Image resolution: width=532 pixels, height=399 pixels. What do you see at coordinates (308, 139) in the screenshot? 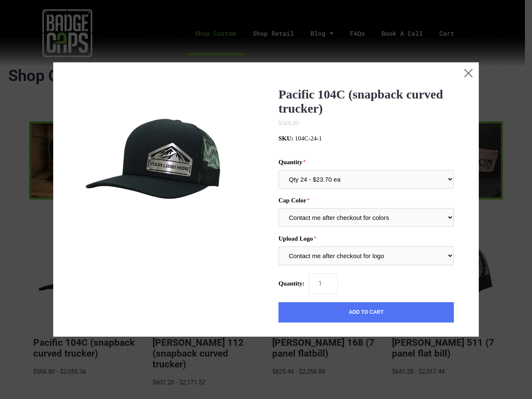
I see `span: 104C-24-1` at bounding box center [308, 139].